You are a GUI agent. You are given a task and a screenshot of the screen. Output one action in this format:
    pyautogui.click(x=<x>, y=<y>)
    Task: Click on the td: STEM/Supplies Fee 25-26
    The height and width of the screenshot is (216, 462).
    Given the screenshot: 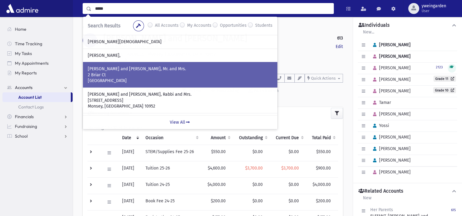 What is the action you would take?
    pyautogui.click(x=171, y=153)
    